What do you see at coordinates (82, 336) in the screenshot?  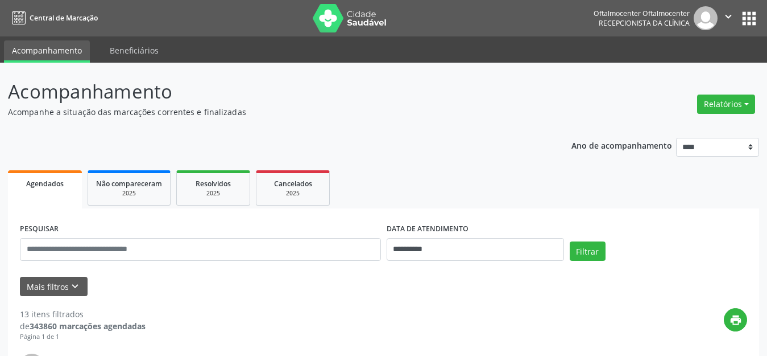 I see `div: Página 1 de 1` at bounding box center [82, 336].